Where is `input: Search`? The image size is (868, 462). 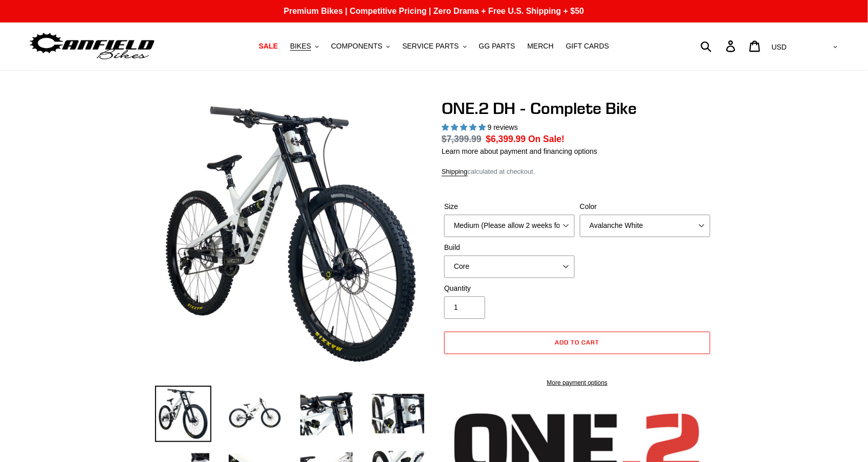
input: Search is located at coordinates (719, 46).